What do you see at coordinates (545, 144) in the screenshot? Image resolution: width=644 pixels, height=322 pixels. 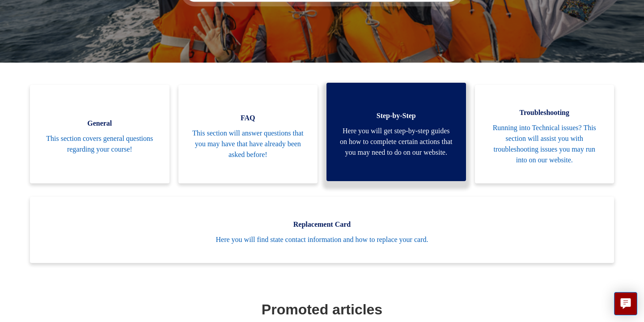 I see `span: Running into Technical issues? This section will assist you with troubleshooting issues you may r...` at bounding box center [545, 144].